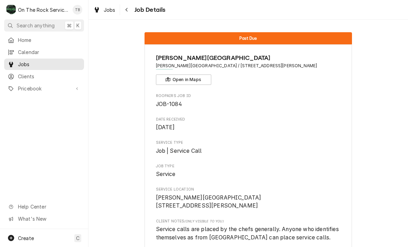 This screenshot has height=247, width=408. I want to click on span: Calendar, so click(49, 52).